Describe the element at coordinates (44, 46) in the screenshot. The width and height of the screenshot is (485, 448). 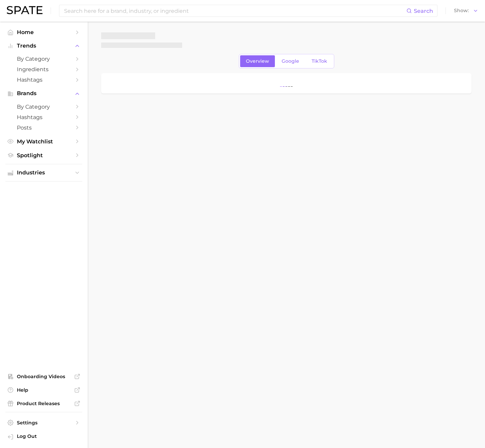
I see `span: Trends` at that location.